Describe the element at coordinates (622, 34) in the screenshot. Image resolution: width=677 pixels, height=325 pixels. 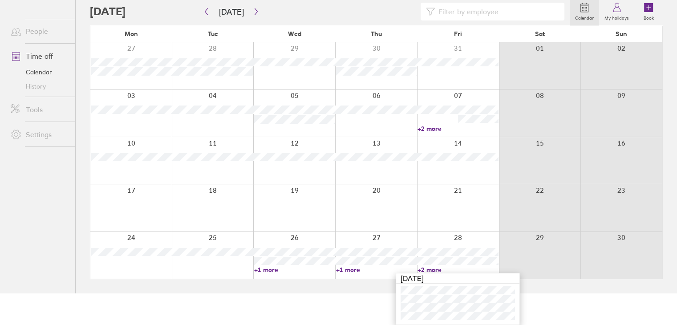
I see `span: Sun` at that location.